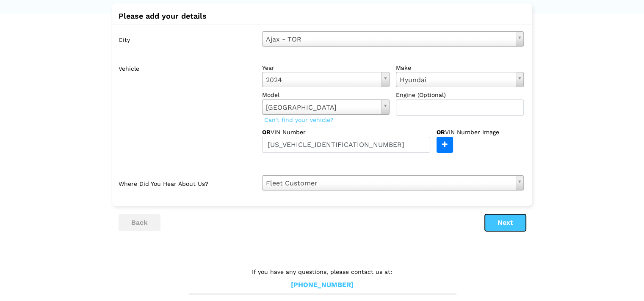 Image resolution: width=644 pixels, height=301 pixels. I want to click on span: Ajax - TOR, so click(389, 39).